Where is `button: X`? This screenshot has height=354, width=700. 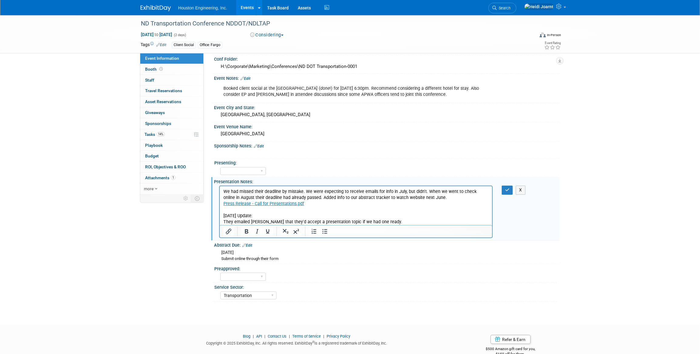 button: X is located at coordinates (521, 190).